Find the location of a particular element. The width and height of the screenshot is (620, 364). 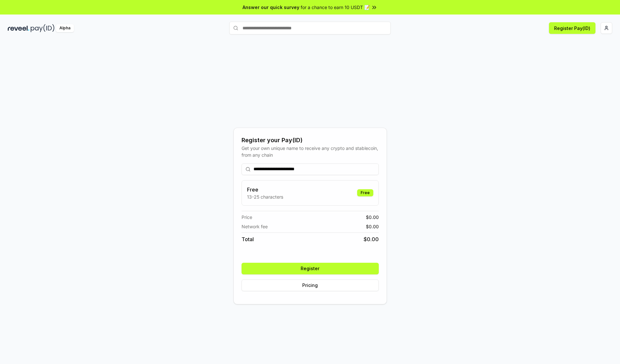

button: Register Pay(ID) is located at coordinates (572, 28).